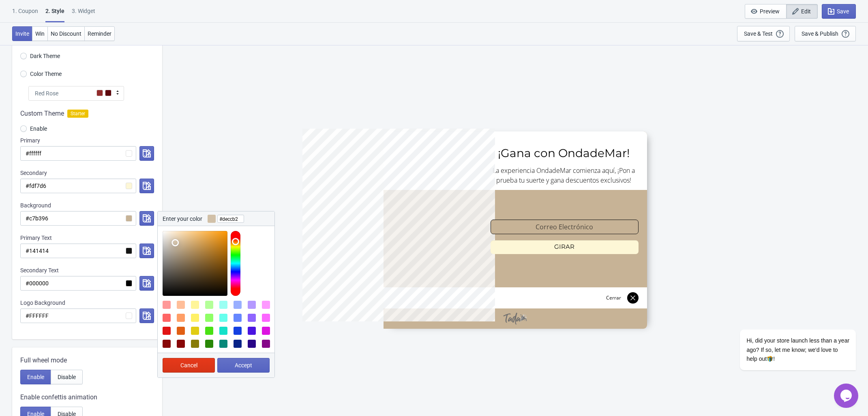 This screenshot has width=868, height=416. What do you see at coordinates (22, 34) in the screenshot?
I see `span: Invite` at bounding box center [22, 34].